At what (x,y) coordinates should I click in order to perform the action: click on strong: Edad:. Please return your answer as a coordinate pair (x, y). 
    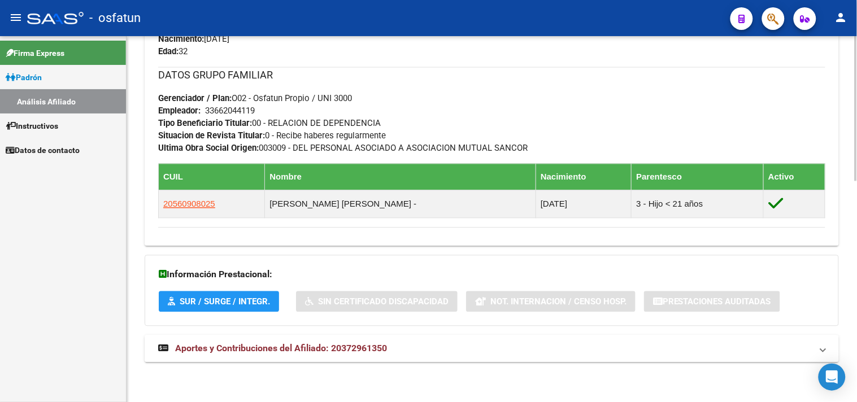
    Looking at the image, I should click on (168, 52).